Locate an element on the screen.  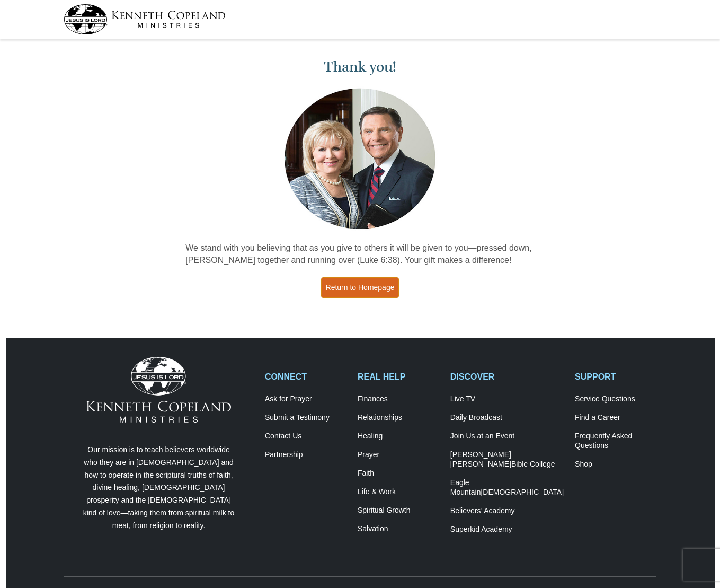
a: Healing is located at coordinates (398, 436).